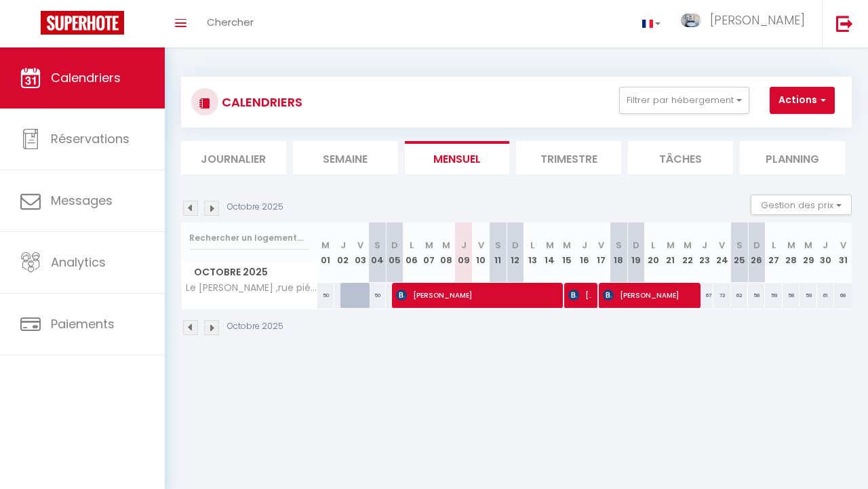  Describe the element at coordinates (249, 238) in the screenshot. I see `input: Rechercher un logement...` at that location.